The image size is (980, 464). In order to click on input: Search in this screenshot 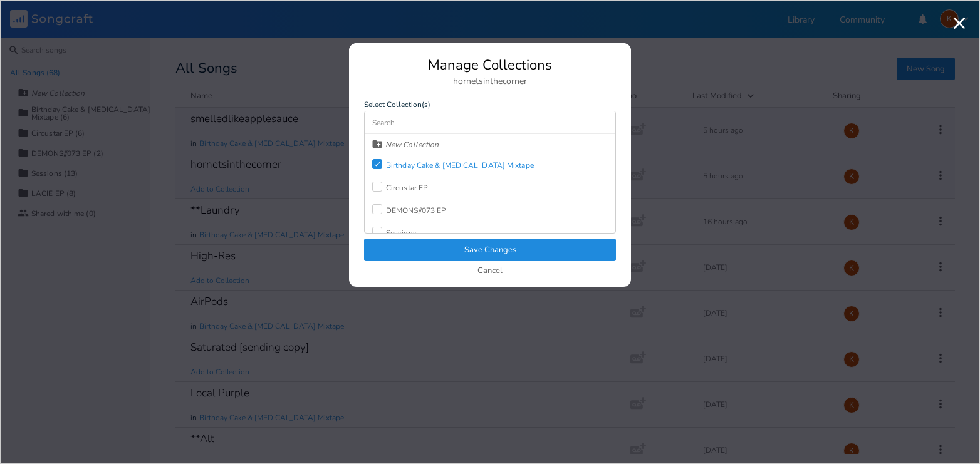, I will do `click(490, 123)`.